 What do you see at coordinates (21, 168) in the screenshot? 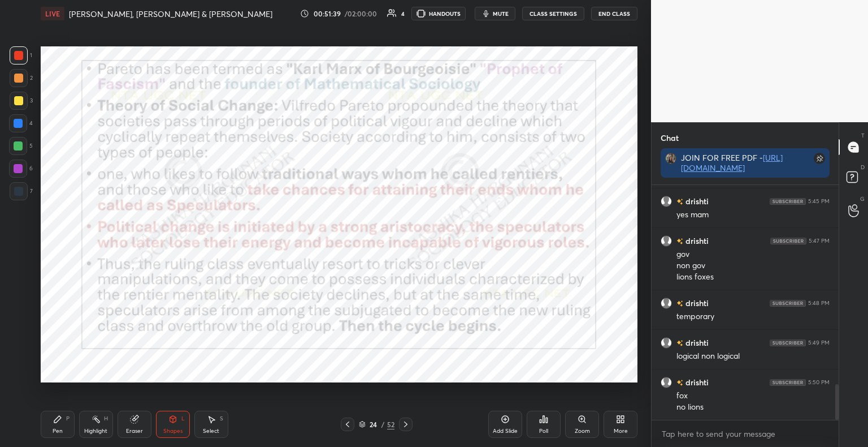
I see `div: 6` at bounding box center [21, 168].